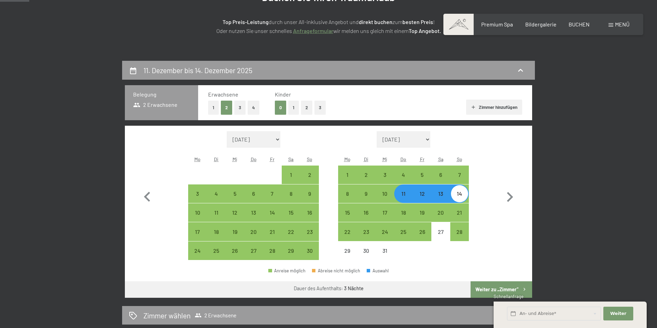 The image size is (657, 328). I want to click on div: Fri Nov 07 2025, so click(272, 194).